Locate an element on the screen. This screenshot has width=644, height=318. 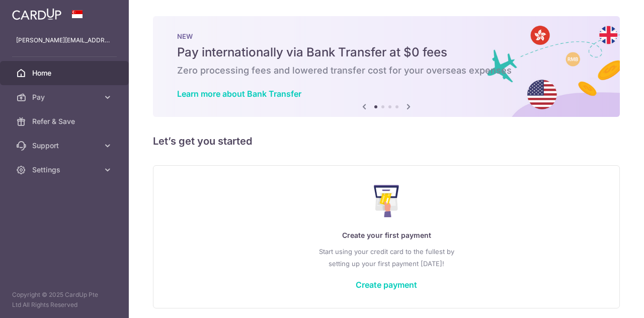
span: Support is located at coordinates (65, 145).